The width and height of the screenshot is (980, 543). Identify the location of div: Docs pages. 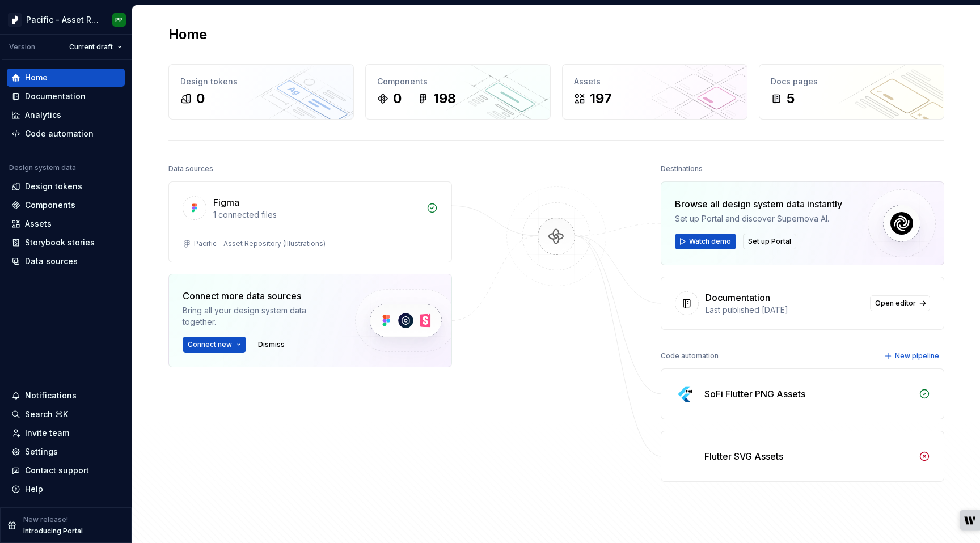
(852, 82).